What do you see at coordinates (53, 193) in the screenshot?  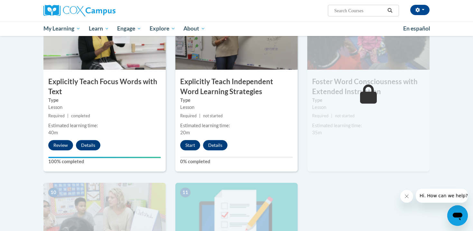 I see `span: 10` at bounding box center [53, 193].